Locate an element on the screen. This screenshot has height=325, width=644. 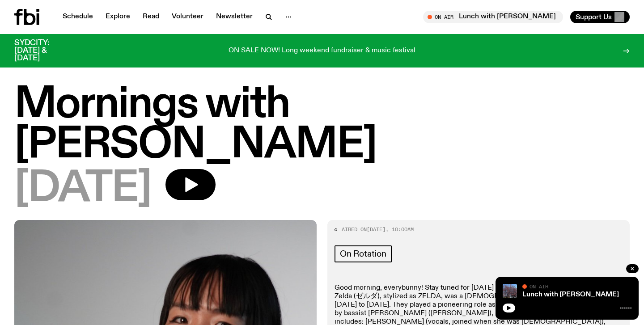
a: Newsletter is located at coordinates (234, 17).